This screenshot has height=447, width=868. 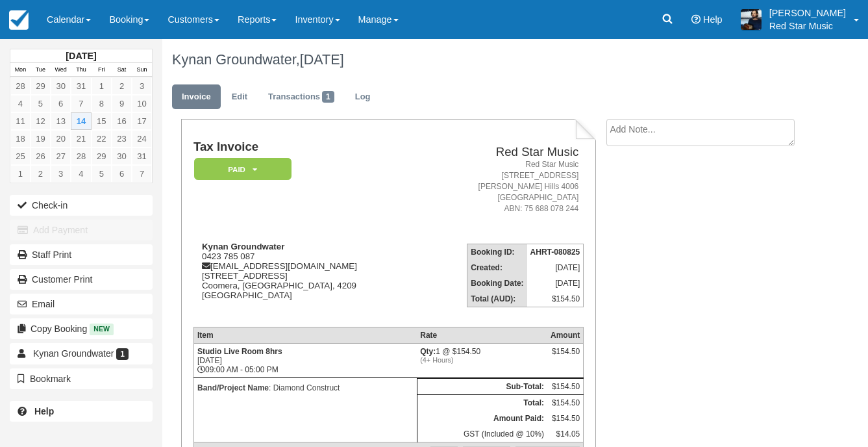 What do you see at coordinates (81, 279) in the screenshot?
I see `a: Customer Print` at bounding box center [81, 279].